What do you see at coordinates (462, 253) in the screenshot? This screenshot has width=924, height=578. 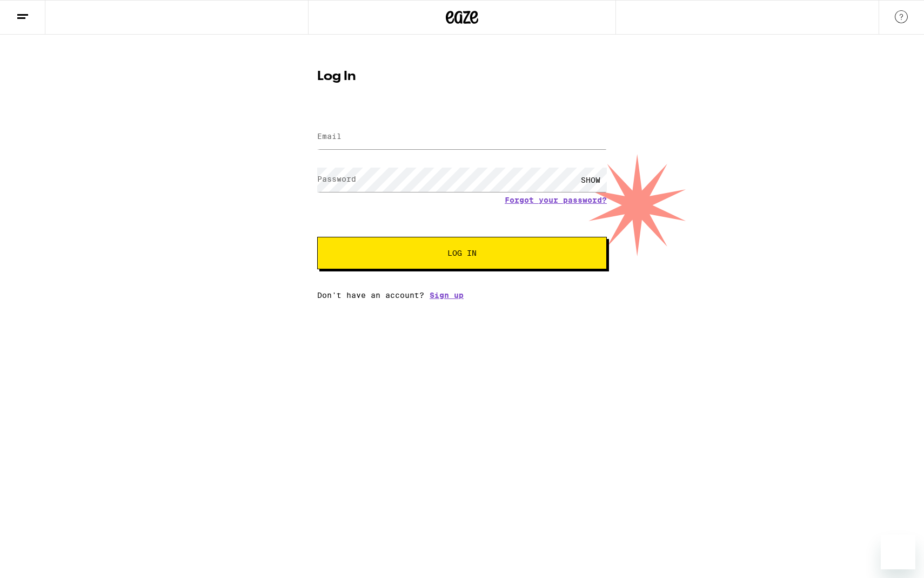 I see `button: Log In` at bounding box center [462, 253].